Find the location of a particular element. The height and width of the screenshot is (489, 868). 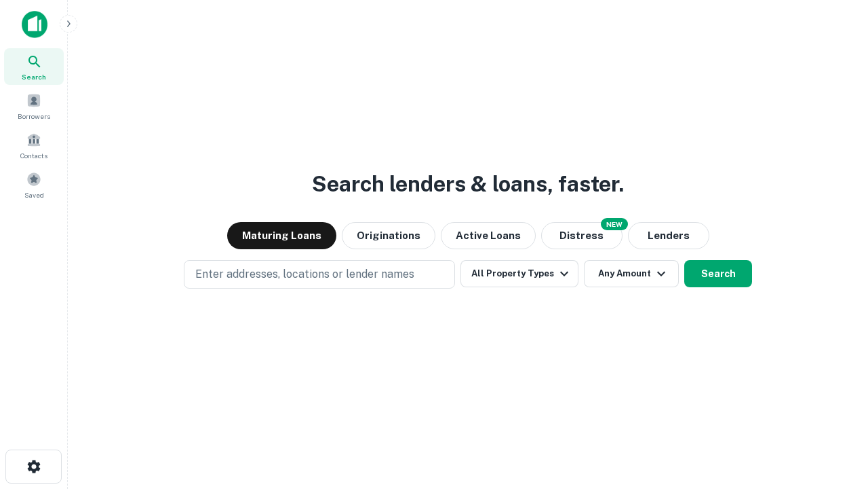

button: All Property Types is located at coordinates (519, 274).